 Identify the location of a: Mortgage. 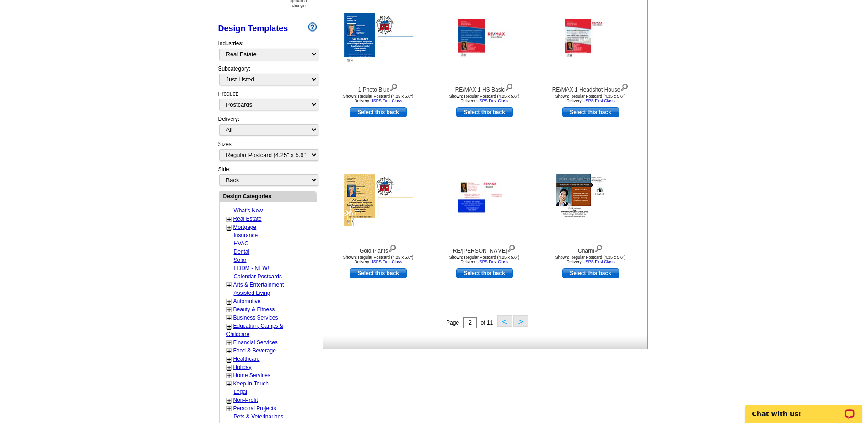
(245, 227).